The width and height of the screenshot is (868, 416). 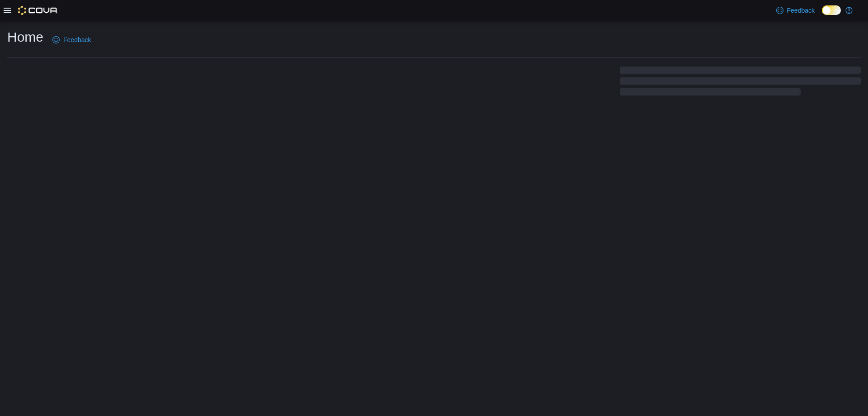 What do you see at coordinates (38, 10) in the screenshot?
I see `img: Cova` at bounding box center [38, 10].